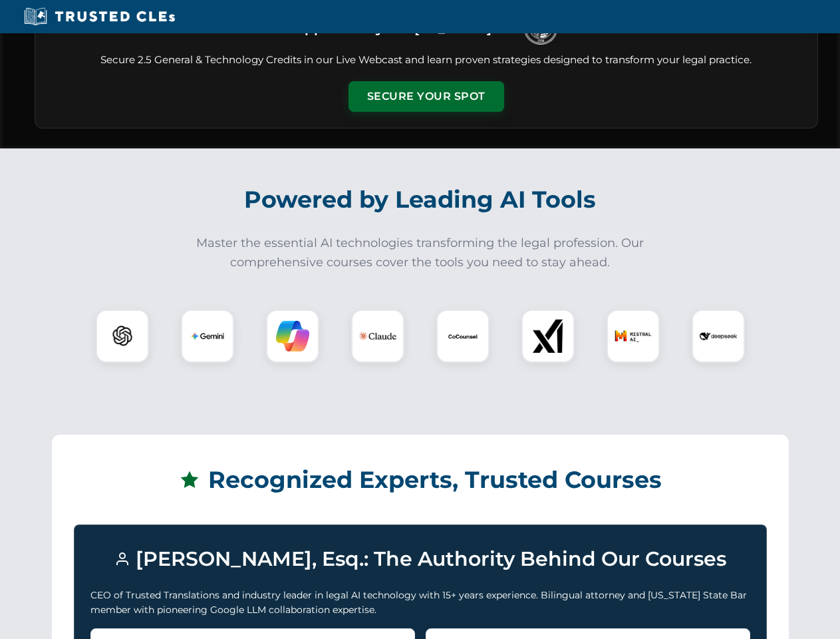 The height and width of the screenshot is (639, 840). I want to click on h2: Powered by Leading AI Tools, so click(420, 200).